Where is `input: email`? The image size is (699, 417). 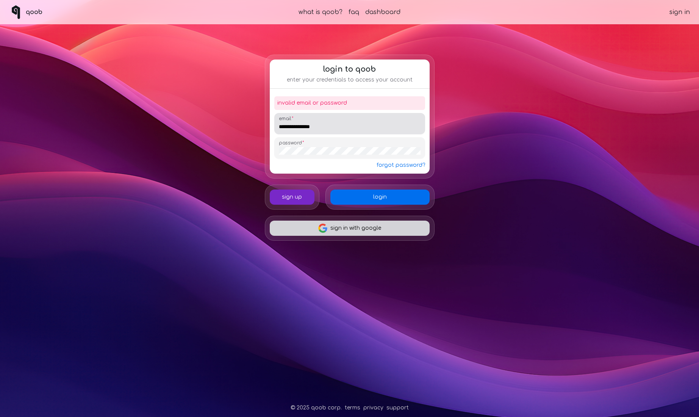 input: email is located at coordinates (350, 127).